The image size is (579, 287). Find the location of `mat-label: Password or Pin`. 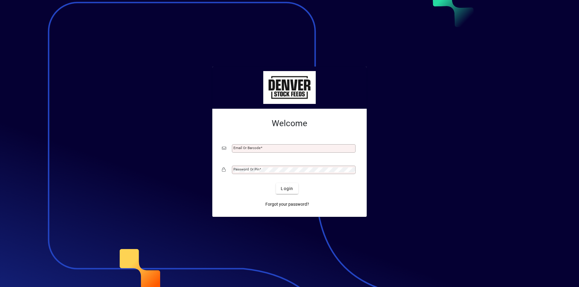

mat-label: Password or Pin is located at coordinates (246, 169).